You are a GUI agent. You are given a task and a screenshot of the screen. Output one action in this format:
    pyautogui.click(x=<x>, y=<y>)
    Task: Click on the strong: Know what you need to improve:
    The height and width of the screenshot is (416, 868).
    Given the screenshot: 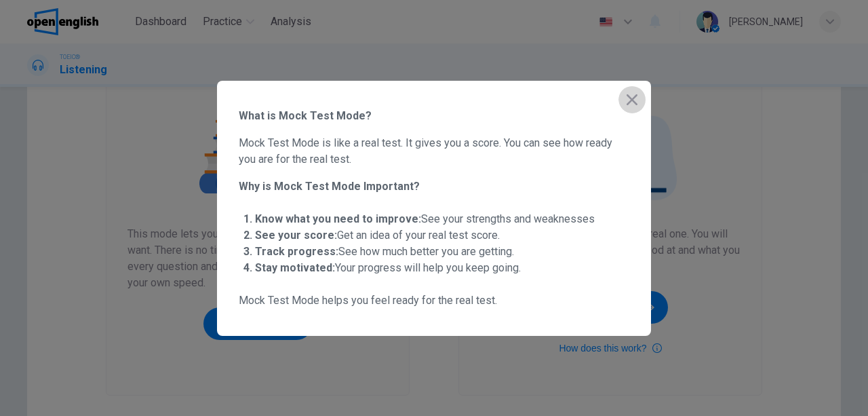 What is the action you would take?
    pyautogui.click(x=337, y=218)
    